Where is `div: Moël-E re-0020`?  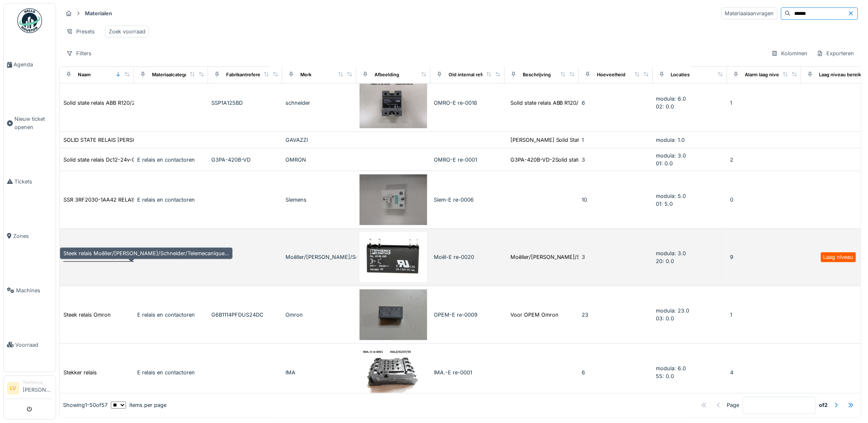
div: Moël-E re-0020 is located at coordinates (468, 257).